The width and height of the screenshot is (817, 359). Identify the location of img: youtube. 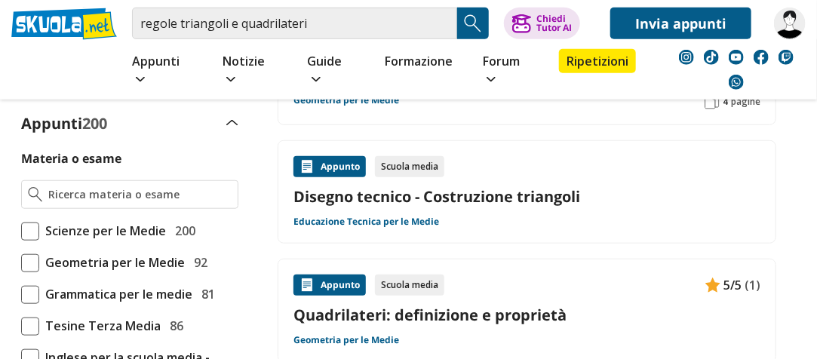
(736, 57).